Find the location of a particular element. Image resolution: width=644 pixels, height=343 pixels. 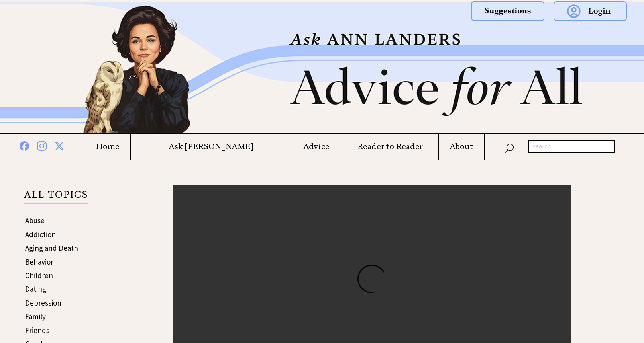

img: search_nav.png is located at coordinates (509, 147).